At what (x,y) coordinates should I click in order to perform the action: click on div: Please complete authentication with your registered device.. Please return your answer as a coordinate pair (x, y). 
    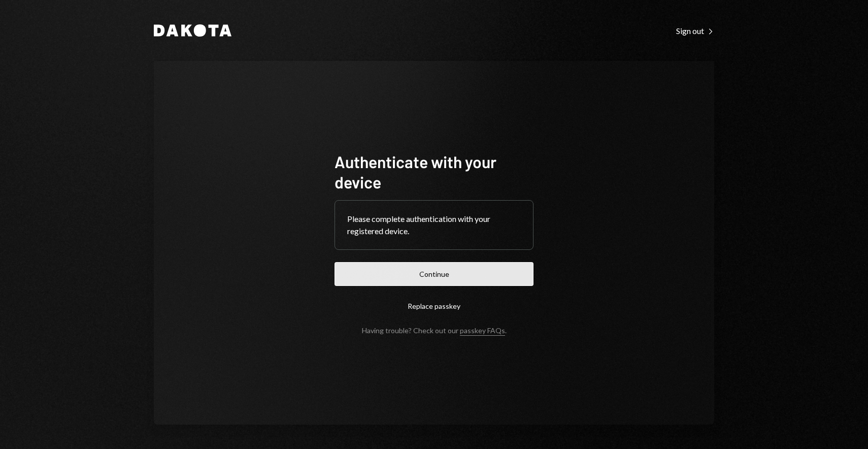
    Looking at the image, I should click on (434, 225).